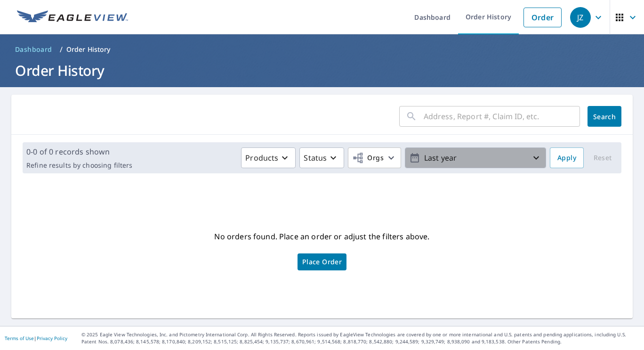 The image size is (644, 350). Describe the element at coordinates (262, 158) in the screenshot. I see `p: Products` at that location.